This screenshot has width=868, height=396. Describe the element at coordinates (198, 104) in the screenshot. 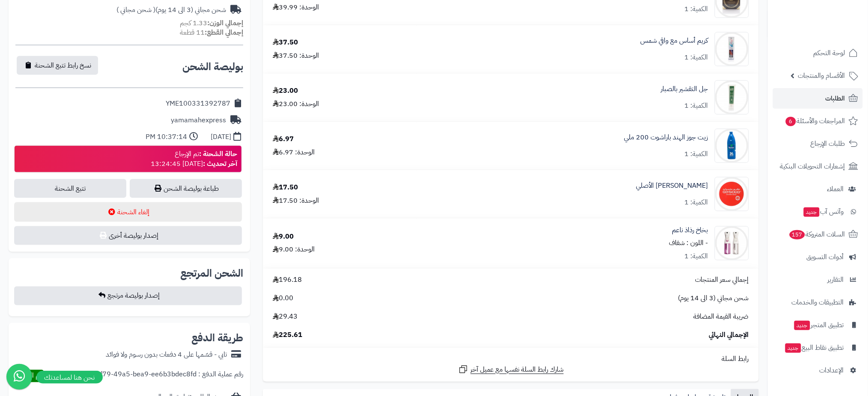

I see `div: YME100331392787` at that location.